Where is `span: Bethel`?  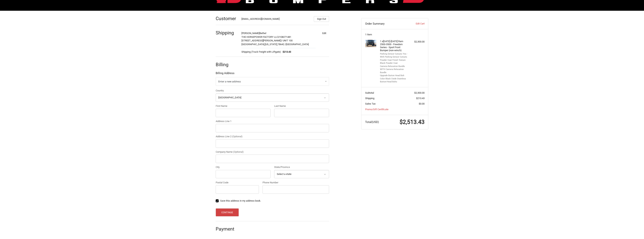 span: Bethel is located at coordinates (263, 33).